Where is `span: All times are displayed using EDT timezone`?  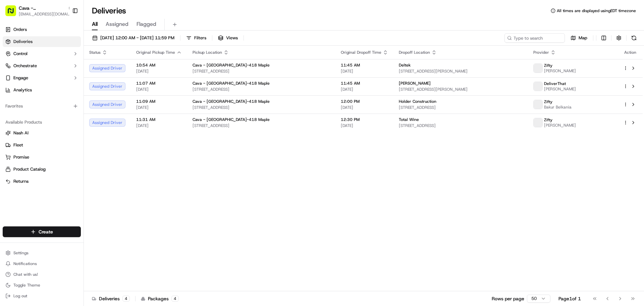 span: All times are displayed using EDT timezone is located at coordinates (596, 11).